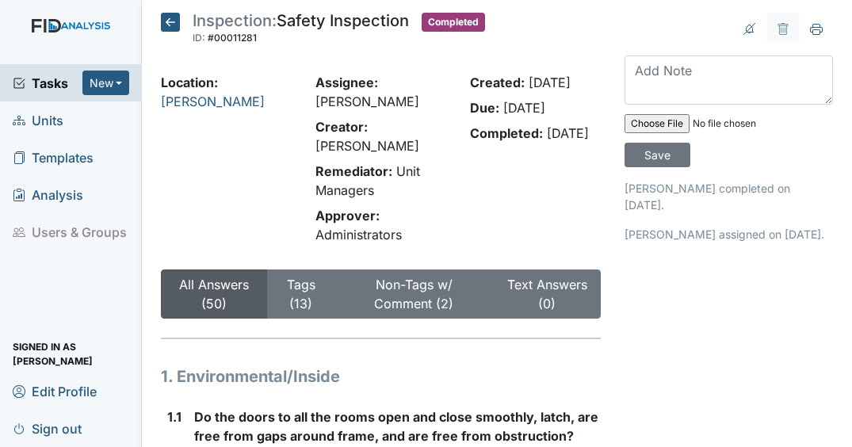  I want to click on label: Do the doors to all the rooms open and close smoothly, latch, are free from gaps around frame, an..., so click(397, 427).